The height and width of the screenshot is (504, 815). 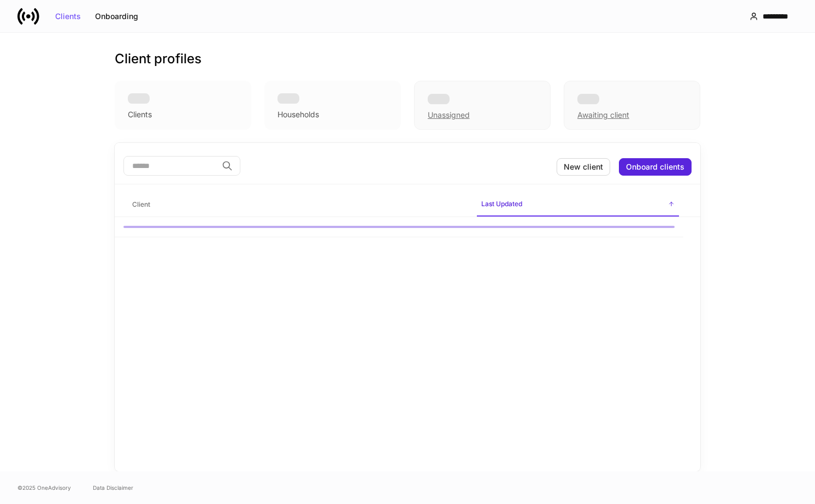 What do you see at coordinates (298, 205) in the screenshot?
I see `span: Client` at bounding box center [298, 205].